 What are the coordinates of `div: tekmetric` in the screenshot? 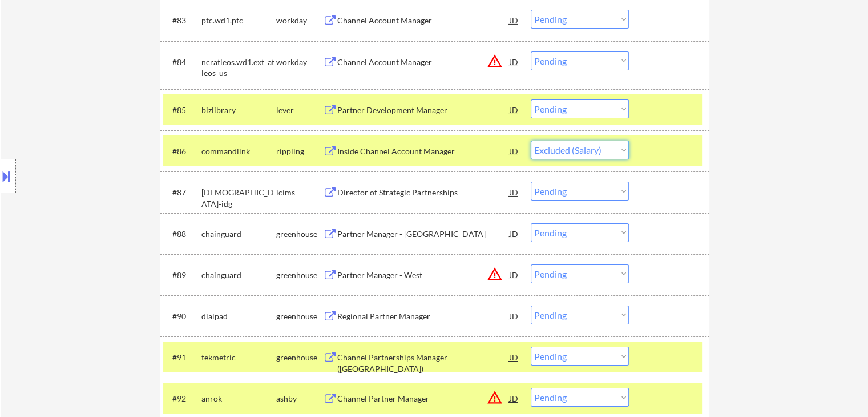 It's located at (239, 357).